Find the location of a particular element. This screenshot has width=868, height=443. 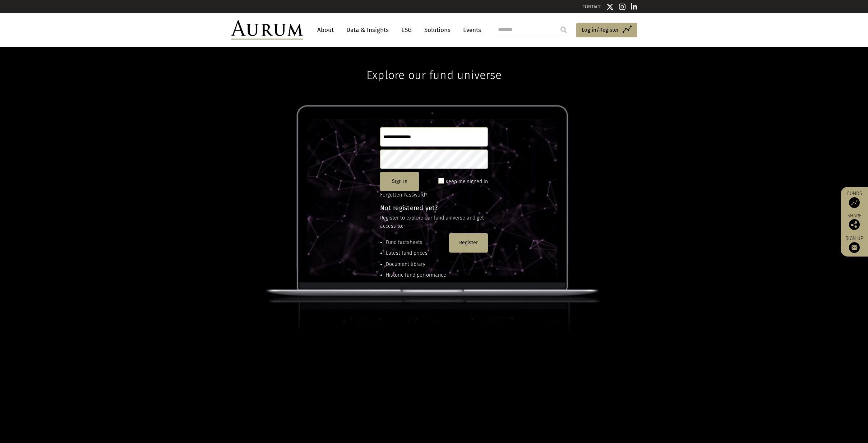

li: Document library is located at coordinates (416, 265).